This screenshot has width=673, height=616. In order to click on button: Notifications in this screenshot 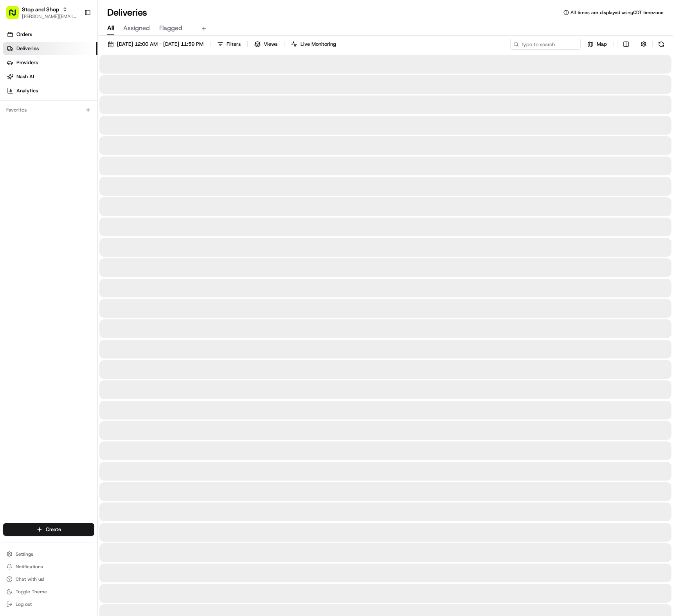, I will do `click(49, 567)`.